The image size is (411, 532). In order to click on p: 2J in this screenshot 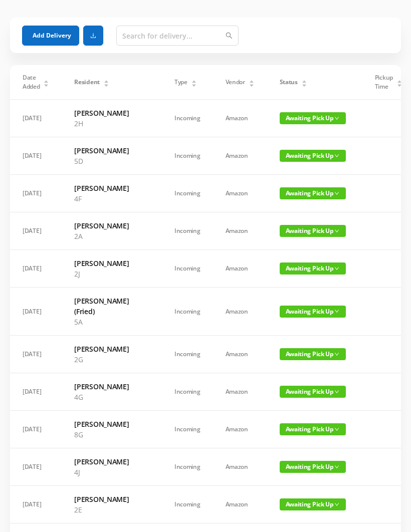, I will do `click(112, 274)`.